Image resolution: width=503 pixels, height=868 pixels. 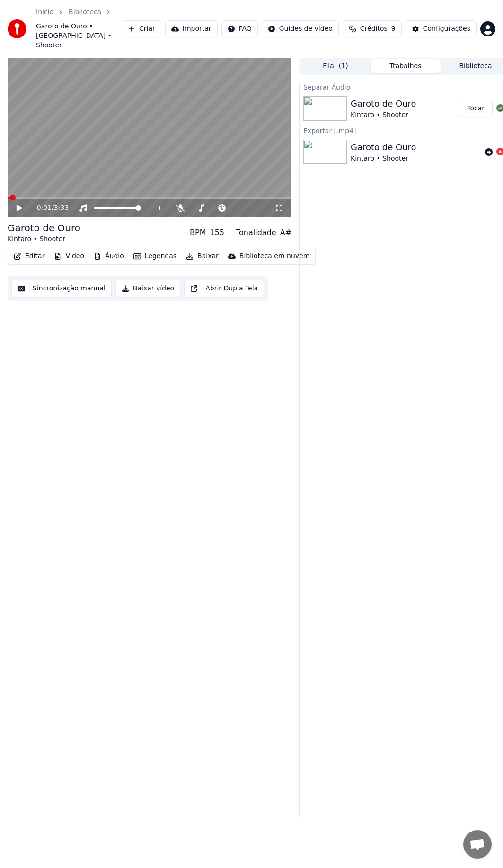 I want to click on button: Baixar vídeo, so click(x=148, y=289).